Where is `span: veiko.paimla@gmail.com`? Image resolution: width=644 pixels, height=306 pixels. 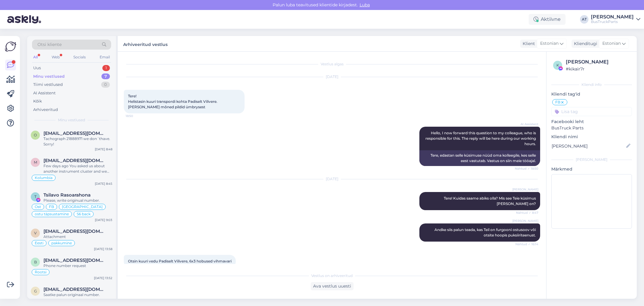
span: veiko.paimla@gmail.com is located at coordinates (75, 231).